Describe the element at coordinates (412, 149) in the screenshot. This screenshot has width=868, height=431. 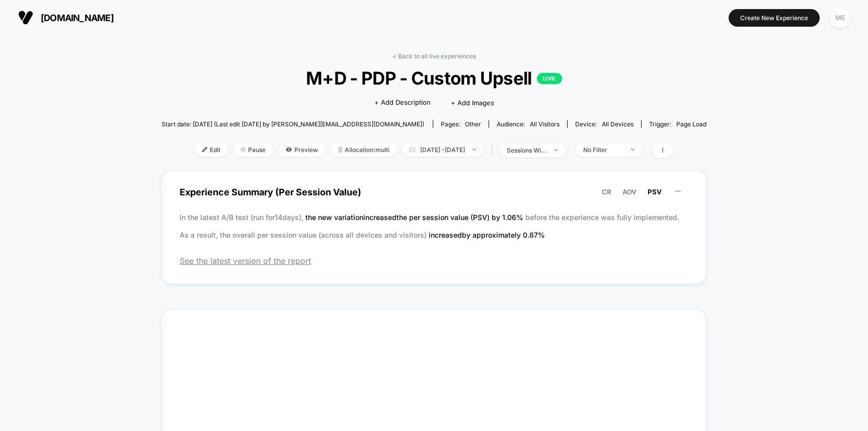
I see `img: calendar` at that location.